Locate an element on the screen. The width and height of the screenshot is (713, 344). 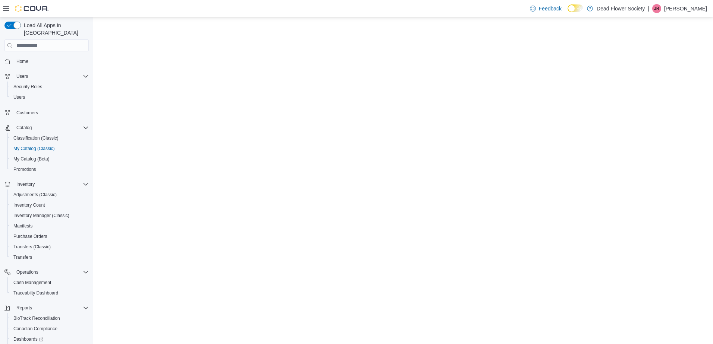
a: Feedback is located at coordinates (545, 9).